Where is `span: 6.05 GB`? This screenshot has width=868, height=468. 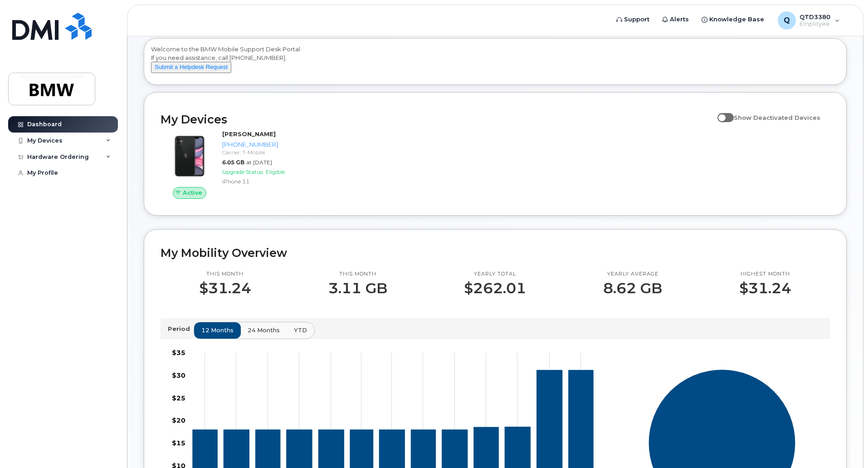 span: 6.05 GB is located at coordinates (233, 162).